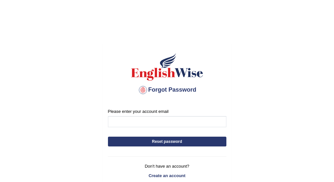 The width and height of the screenshot is (334, 182). Describe the element at coordinates (167, 166) in the screenshot. I see `p: Don't have an account?` at that location.